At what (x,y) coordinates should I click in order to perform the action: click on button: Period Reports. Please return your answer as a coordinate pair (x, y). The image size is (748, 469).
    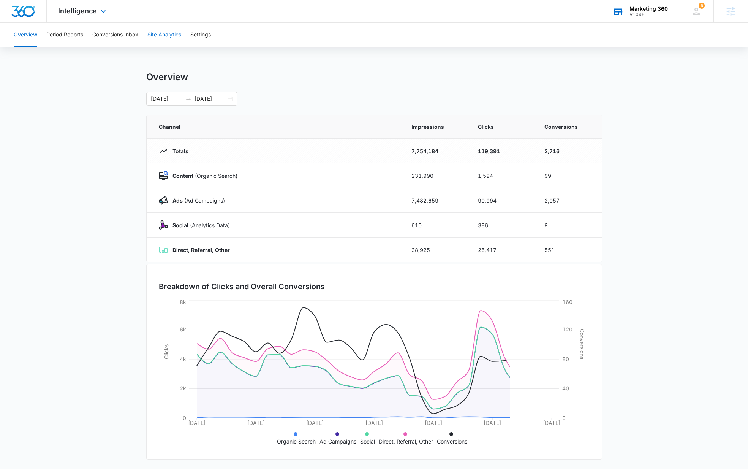
    Looking at the image, I should click on (65, 35).